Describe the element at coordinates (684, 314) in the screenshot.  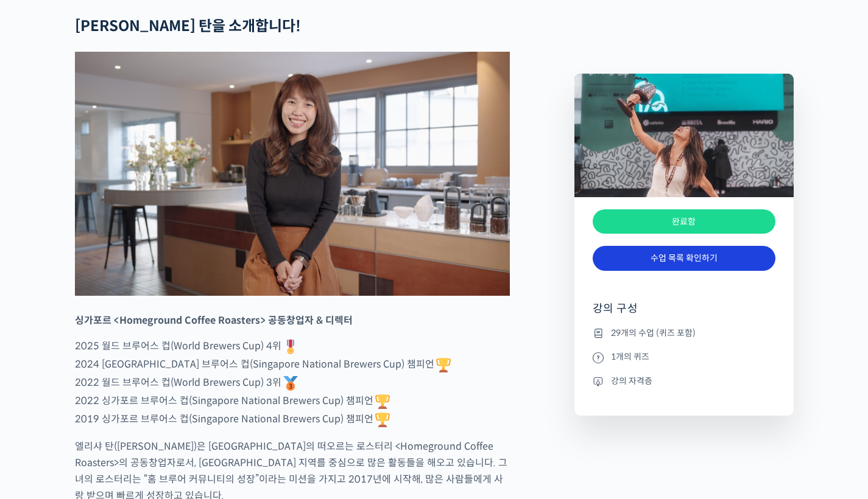
I see `h4: 강의 구성` at that location.